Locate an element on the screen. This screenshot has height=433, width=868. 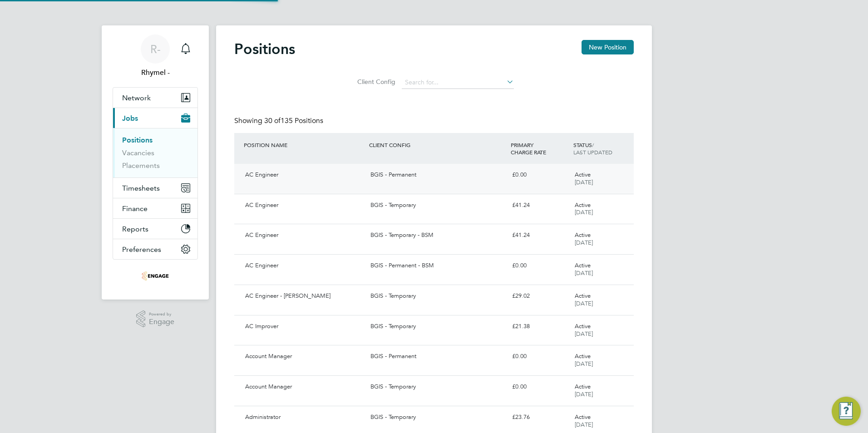
input: Search for... is located at coordinates (457, 82).